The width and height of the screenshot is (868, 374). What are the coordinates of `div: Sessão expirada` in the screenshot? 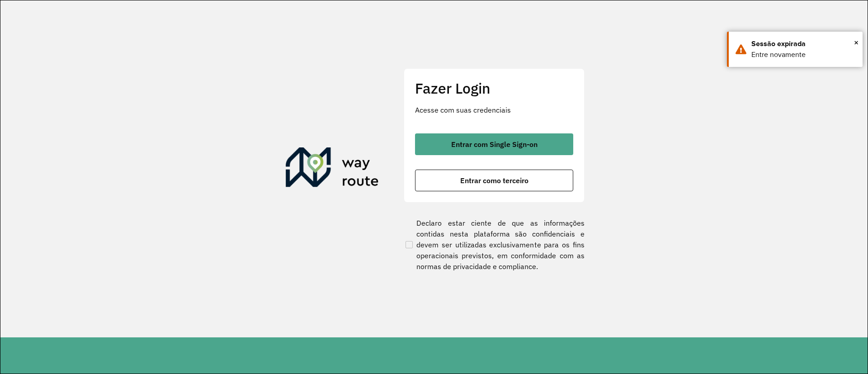 It's located at (803, 44).